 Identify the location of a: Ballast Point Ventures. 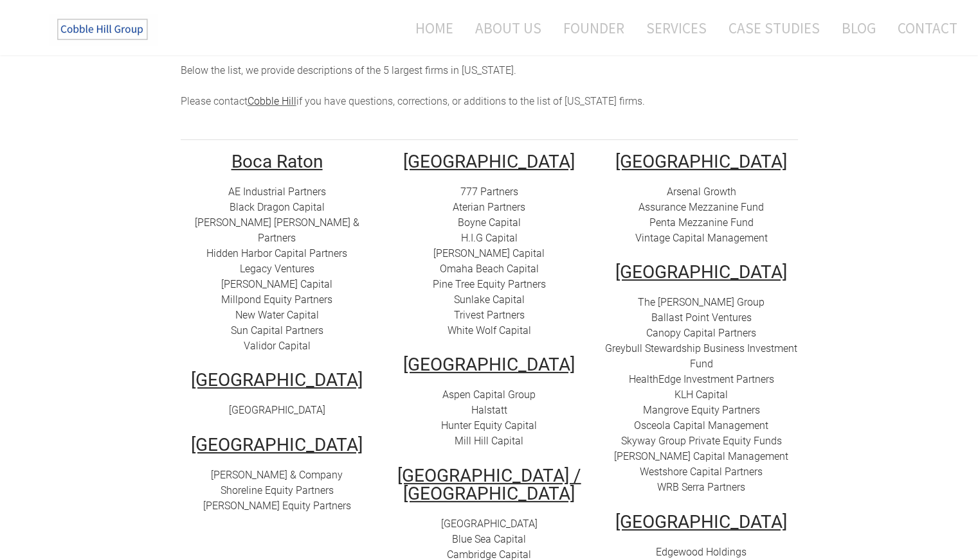
(701, 318).